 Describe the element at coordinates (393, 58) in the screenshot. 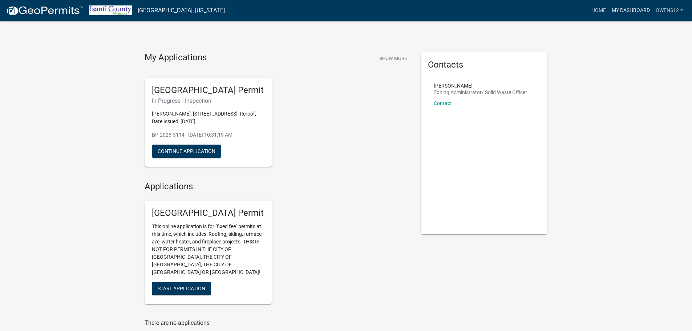

I see `button: Show More` at that location.